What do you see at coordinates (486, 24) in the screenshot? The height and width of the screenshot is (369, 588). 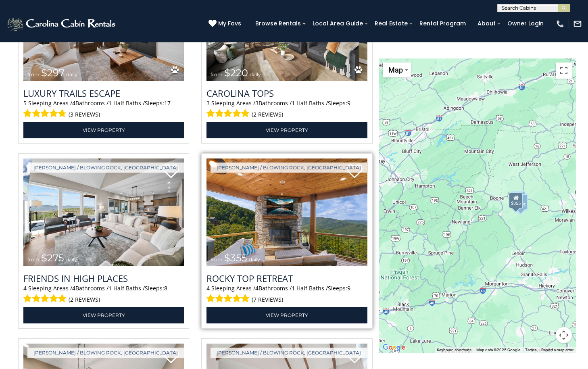 I see `a: About` at bounding box center [486, 24].